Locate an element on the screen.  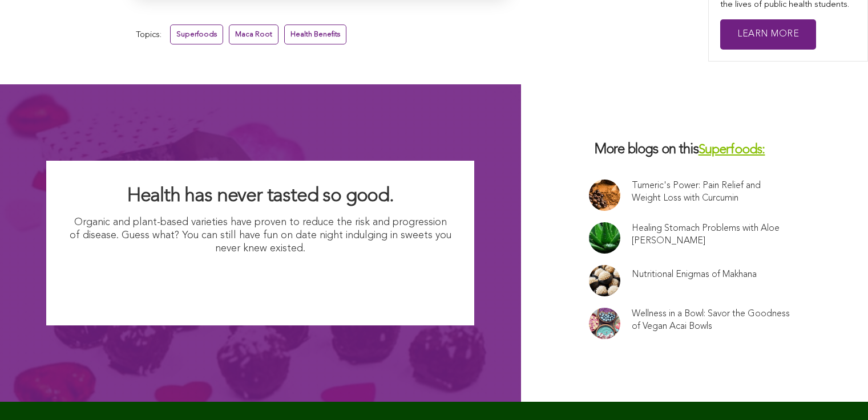
a: Learn More is located at coordinates (768, 34).